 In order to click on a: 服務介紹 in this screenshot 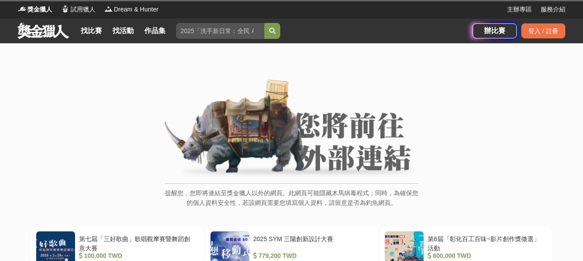, I will do `click(553, 9)`.